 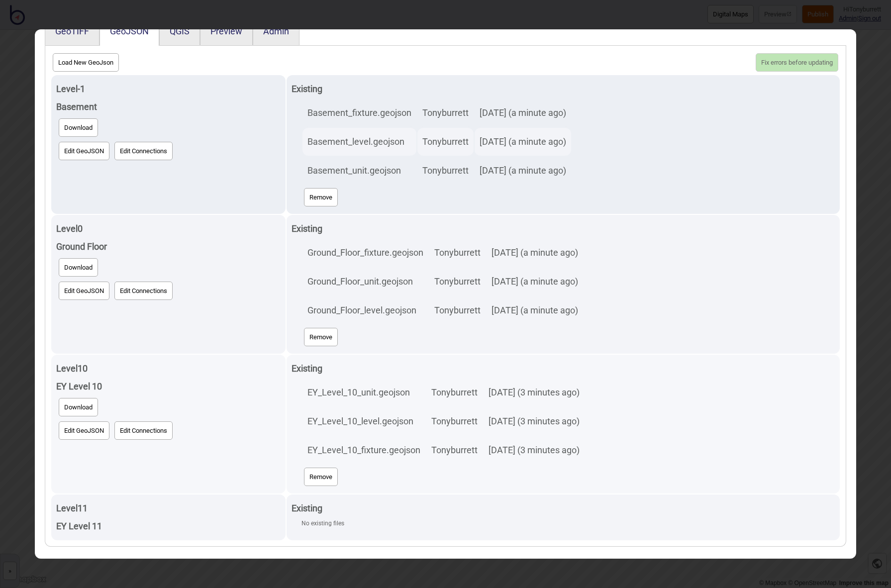 I want to click on div: EY Level 10, so click(x=169, y=387).